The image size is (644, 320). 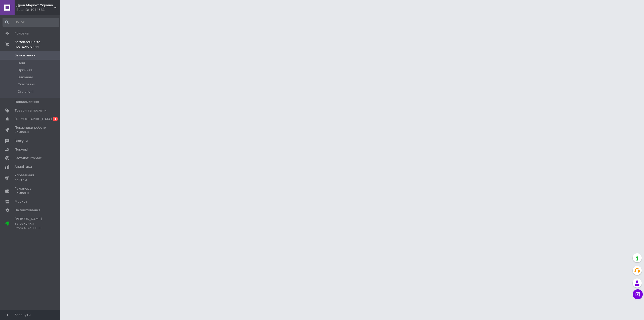 What do you see at coordinates (35, 5) in the screenshot?
I see `span: Дрон Маркет Україна` at bounding box center [35, 5].